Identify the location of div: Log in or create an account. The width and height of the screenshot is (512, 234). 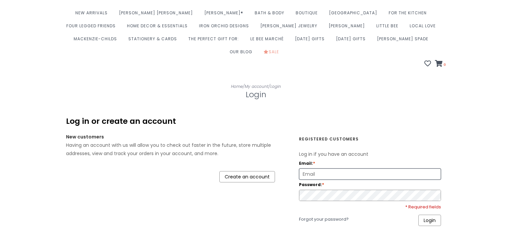
(256, 121).